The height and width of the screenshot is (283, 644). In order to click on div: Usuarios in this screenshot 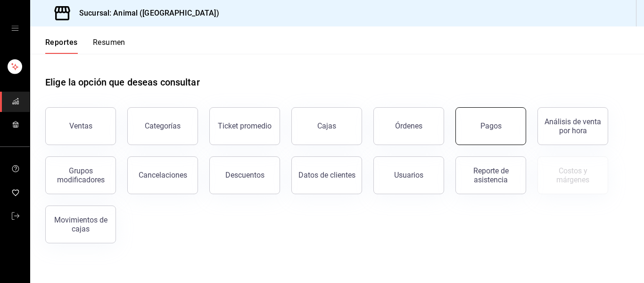, I will do `click(409, 175)`.